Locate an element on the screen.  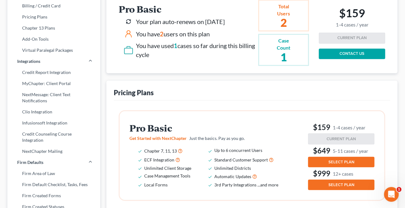
span: Unlimited Client Storage is located at coordinates (168, 168).